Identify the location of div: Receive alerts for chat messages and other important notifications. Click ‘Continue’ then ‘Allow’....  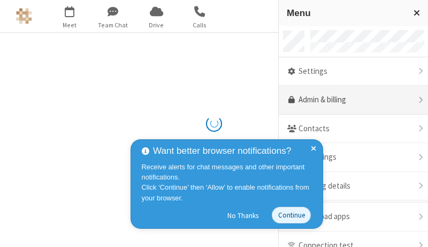
(229, 182).